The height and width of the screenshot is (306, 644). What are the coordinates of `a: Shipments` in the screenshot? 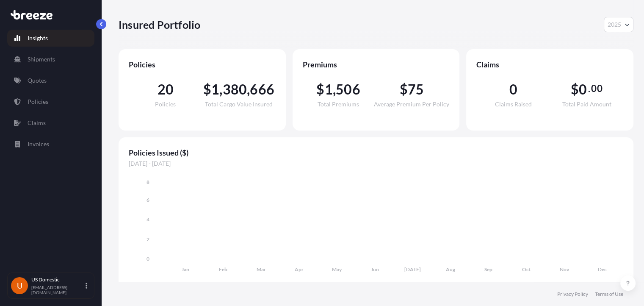 It's located at (51, 59).